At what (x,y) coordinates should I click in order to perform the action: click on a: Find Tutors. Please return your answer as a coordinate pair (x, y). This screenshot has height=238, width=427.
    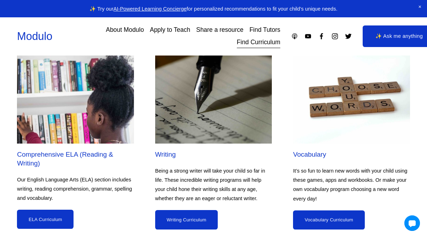
    Looking at the image, I should click on (265, 30).